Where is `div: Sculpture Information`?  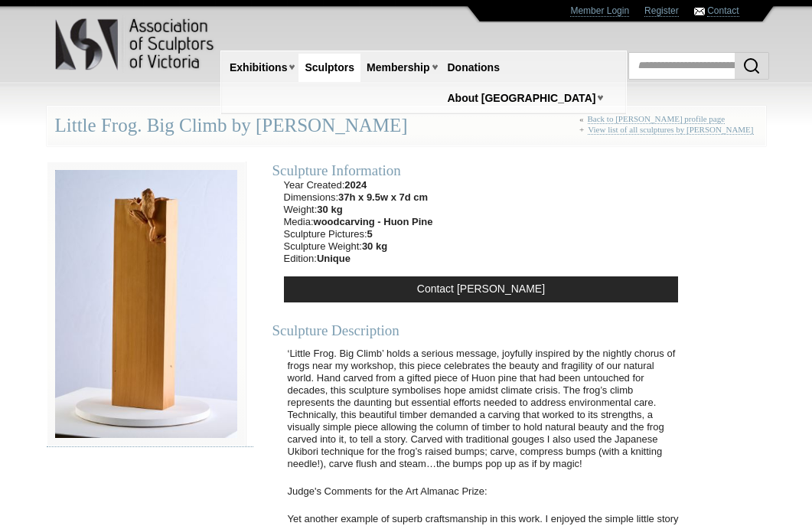
div: Sculpture Information is located at coordinates (481, 170).